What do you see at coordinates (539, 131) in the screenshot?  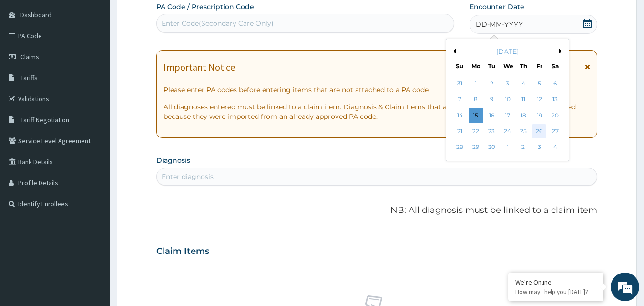 I see `div: Choose Friday, September 26th, 2025` at bounding box center [539, 131].